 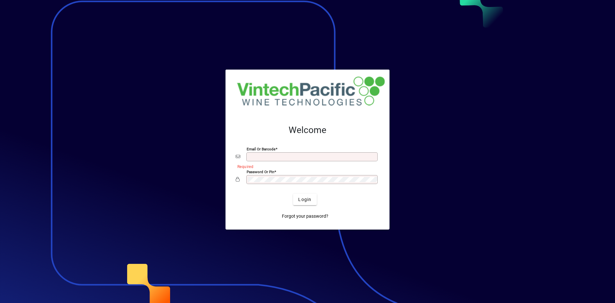 What do you see at coordinates (305, 199) in the screenshot?
I see `span: Login` at bounding box center [305, 199].